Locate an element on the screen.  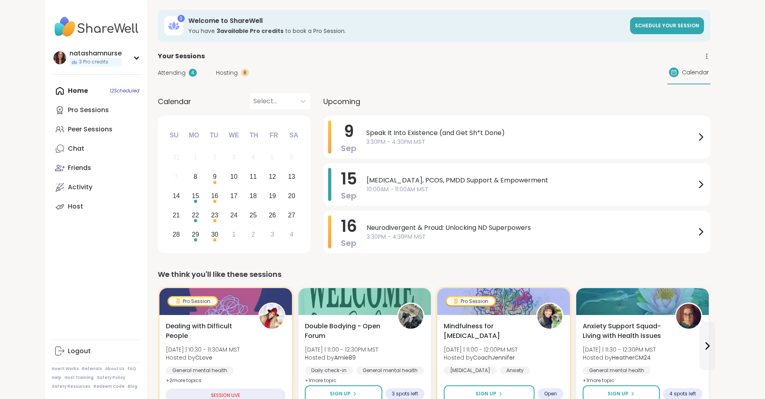
div: Choose Sunday, September 14th, 2025 is located at coordinates (176, 196).